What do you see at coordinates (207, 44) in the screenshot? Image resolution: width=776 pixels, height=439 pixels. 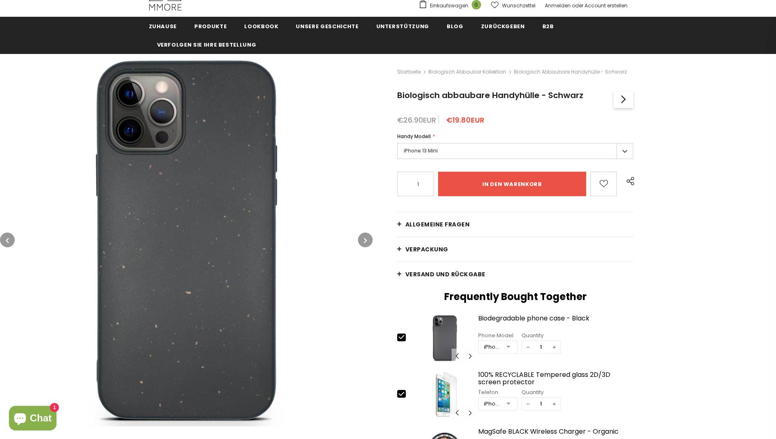 I see `a: Verfolgen Sie Ihre Bestellung` at bounding box center [207, 44].